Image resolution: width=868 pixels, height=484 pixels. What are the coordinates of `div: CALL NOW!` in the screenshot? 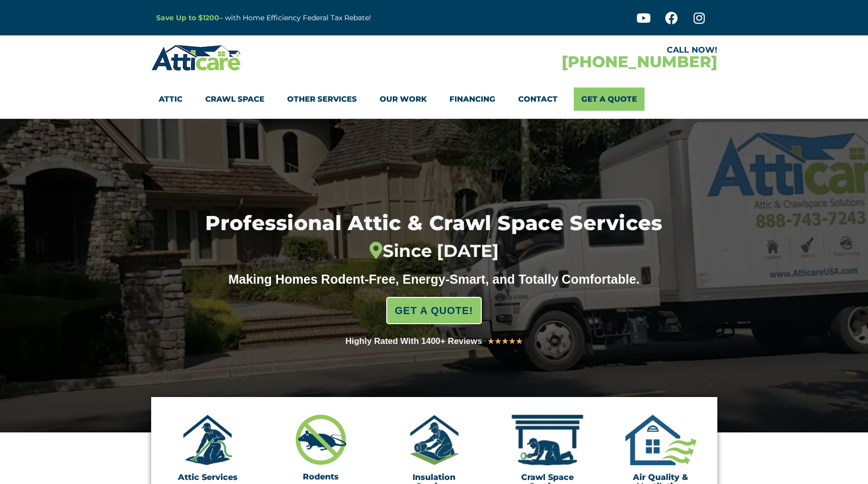 It's located at (576, 50).